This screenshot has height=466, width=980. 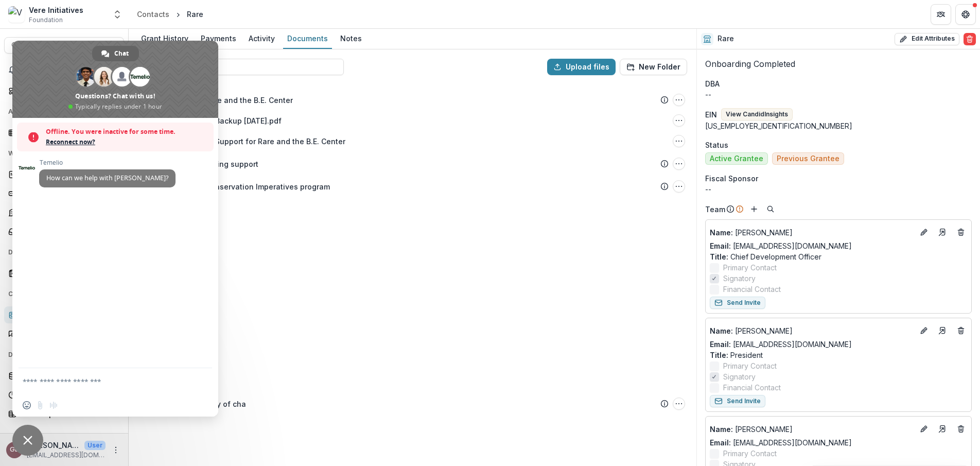 I want to click on button: Open Data & Reporting, so click(x=64, y=355).